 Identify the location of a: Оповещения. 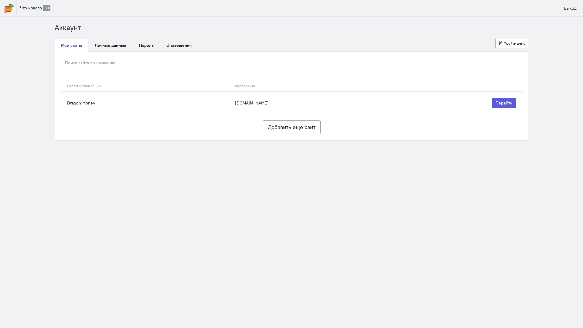
(179, 45).